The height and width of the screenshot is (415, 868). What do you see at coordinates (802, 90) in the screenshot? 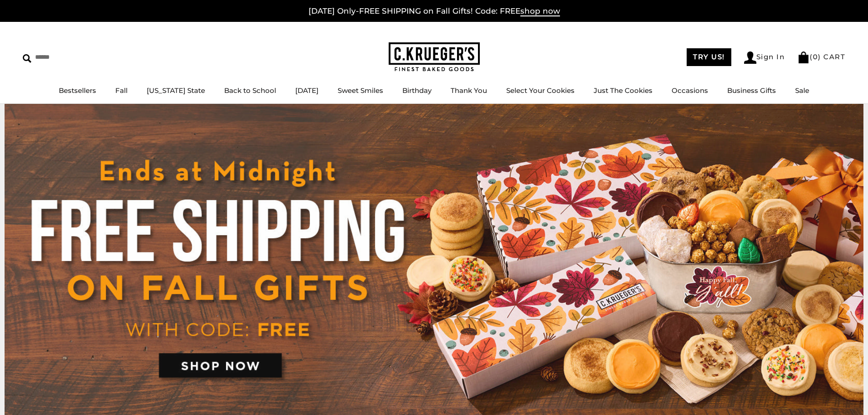
I see `a: Sale` at bounding box center [802, 90].